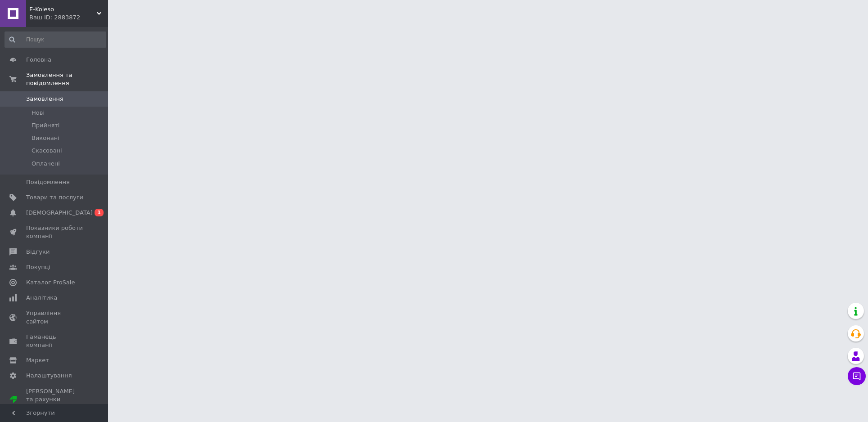 Image resolution: width=868 pixels, height=422 pixels. What do you see at coordinates (47, 150) in the screenshot?
I see `span: Скасовані` at bounding box center [47, 150].